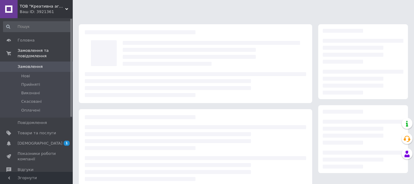 This screenshot has height=184, width=414. Describe the element at coordinates (25, 76) in the screenshot. I see `span: Нові` at that location.